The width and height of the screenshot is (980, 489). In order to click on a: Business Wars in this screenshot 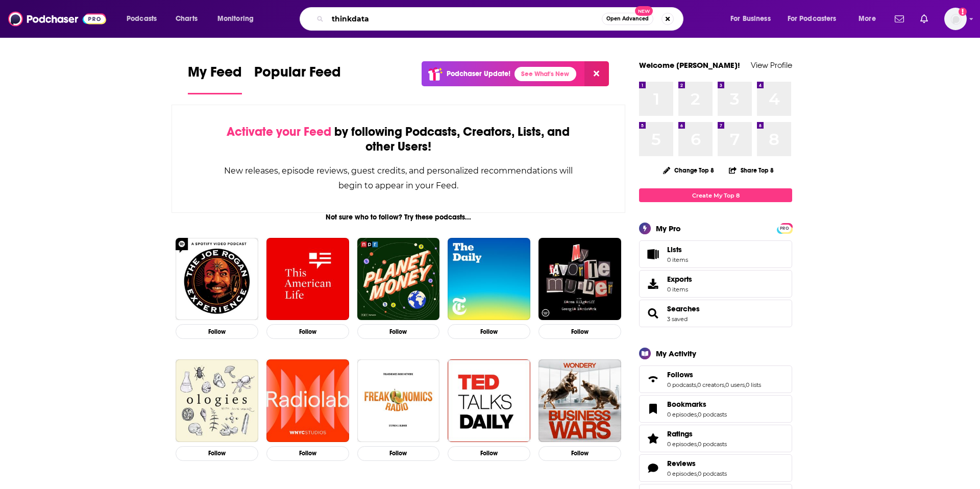, I will do `click(580, 400)`.